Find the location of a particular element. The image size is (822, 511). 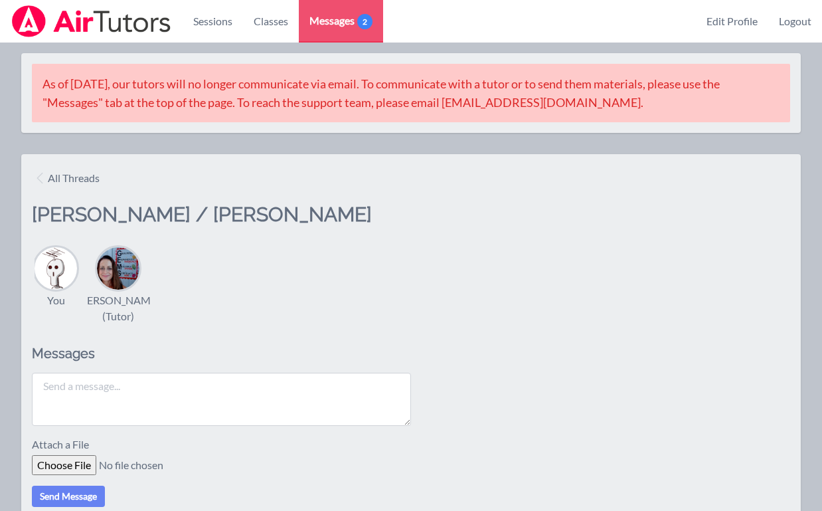

span: 2 is located at coordinates (365, 21).